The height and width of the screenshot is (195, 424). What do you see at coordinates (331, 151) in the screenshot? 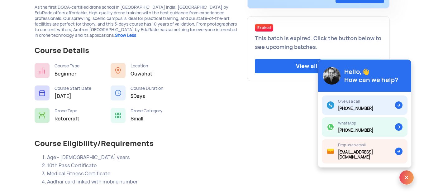
I see `img: ic_mail.svg` at bounding box center [331, 151].